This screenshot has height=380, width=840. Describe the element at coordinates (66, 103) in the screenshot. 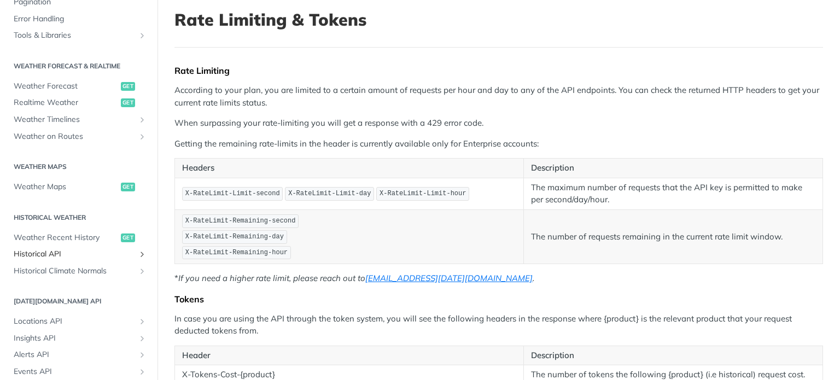

I see `span: Realtime Weather` at that location.